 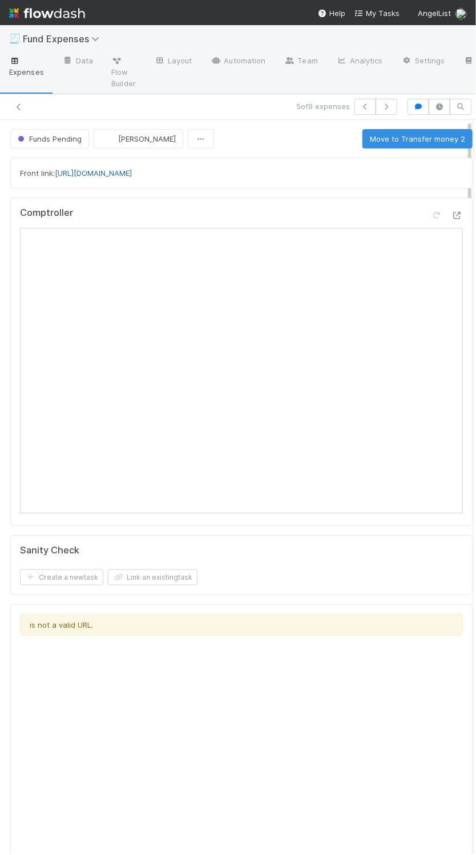 I want to click on span: Fund Expenses, so click(x=64, y=39).